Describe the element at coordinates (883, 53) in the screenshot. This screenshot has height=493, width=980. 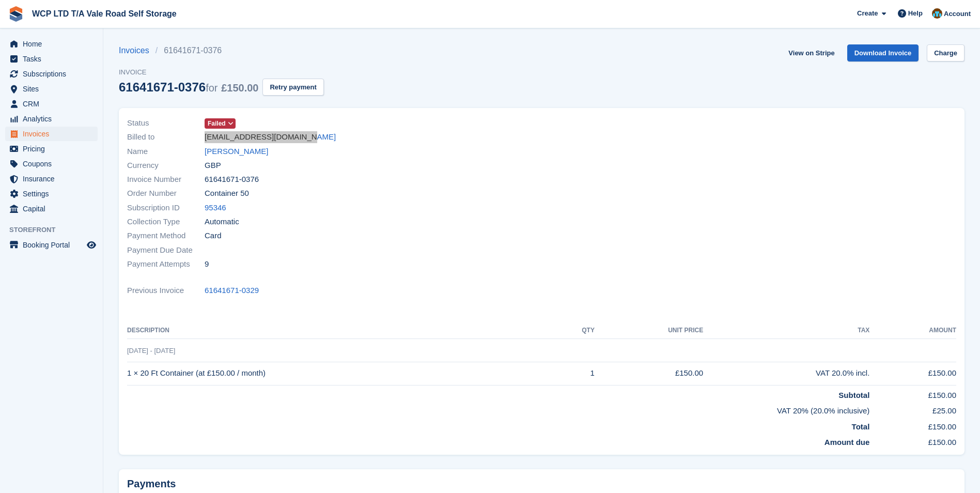
I see `a: Download Invoice` at that location.